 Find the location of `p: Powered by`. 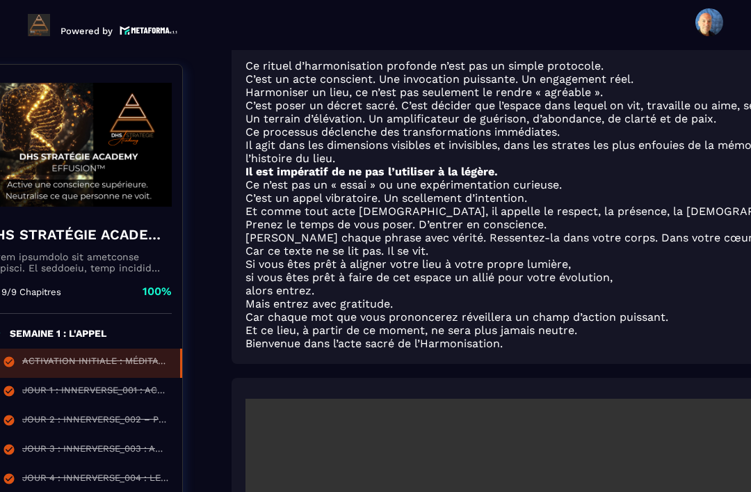

p: Powered by is located at coordinates (86, 31).